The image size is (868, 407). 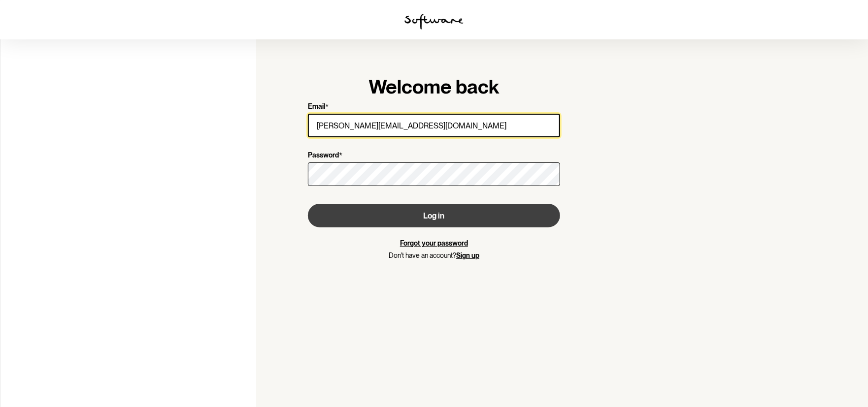 What do you see at coordinates (467, 256) in the screenshot?
I see `a: Sign up` at bounding box center [467, 256].